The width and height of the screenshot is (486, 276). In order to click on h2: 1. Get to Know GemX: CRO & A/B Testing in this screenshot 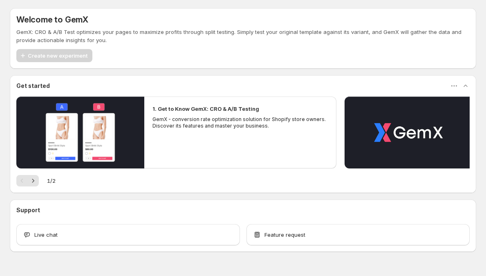, I will do `click(206, 109)`.